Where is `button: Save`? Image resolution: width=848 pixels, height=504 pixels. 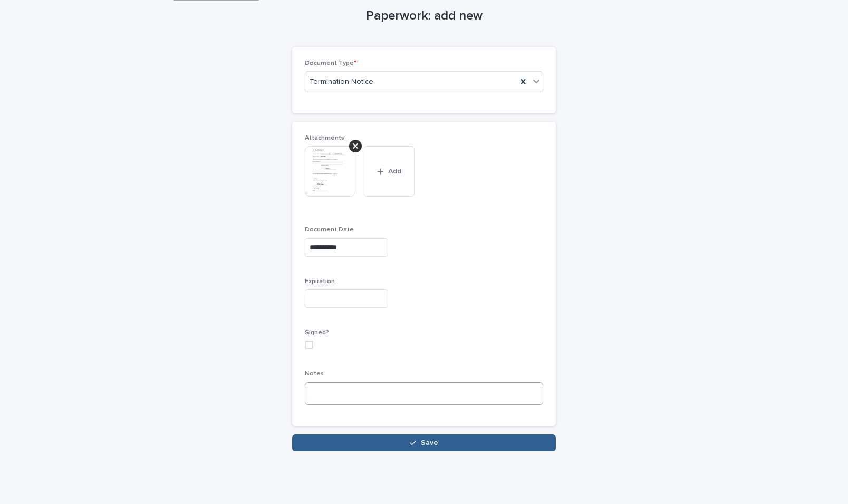
button: Save is located at coordinates (424, 443).